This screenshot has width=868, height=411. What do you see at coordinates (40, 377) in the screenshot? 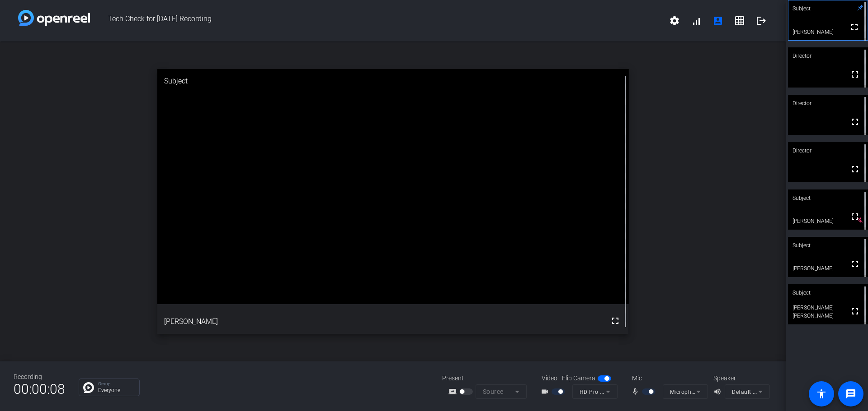
I see `div: Recording` at bounding box center [40, 377].